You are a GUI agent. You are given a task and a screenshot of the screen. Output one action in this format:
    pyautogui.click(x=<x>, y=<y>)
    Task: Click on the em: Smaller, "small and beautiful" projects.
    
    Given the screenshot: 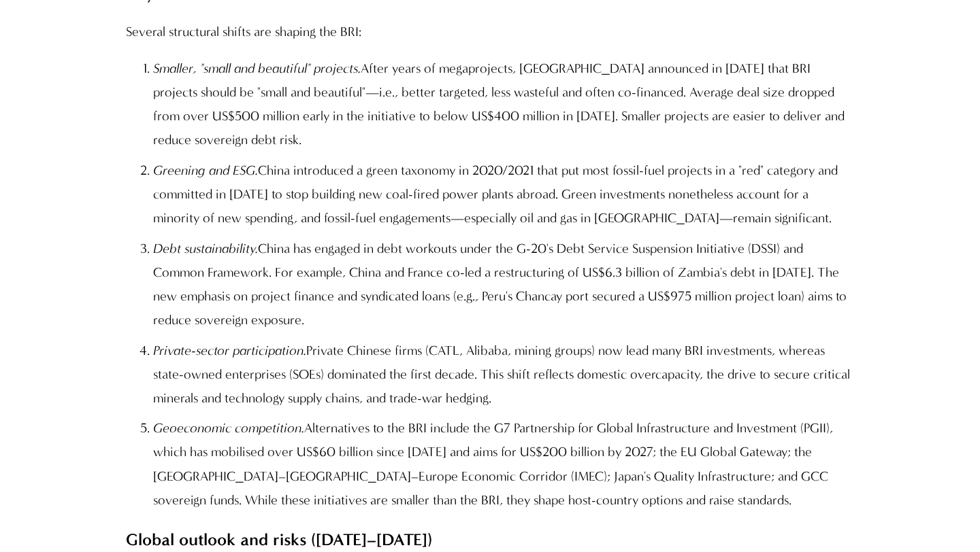 What is the action you would take?
    pyautogui.click(x=257, y=68)
    